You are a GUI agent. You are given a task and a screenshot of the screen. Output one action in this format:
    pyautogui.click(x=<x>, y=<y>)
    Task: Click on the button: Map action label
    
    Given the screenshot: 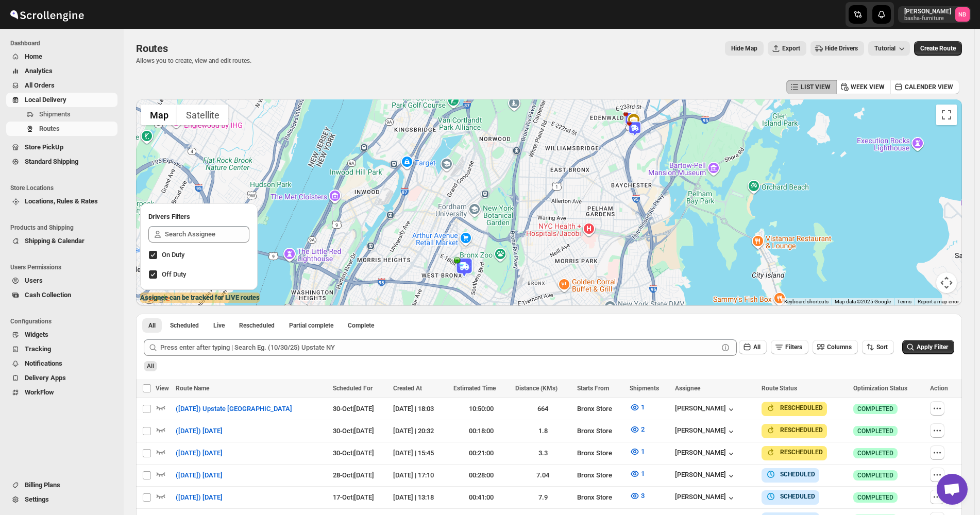 What is the action you would take?
    pyautogui.click(x=744, y=48)
    